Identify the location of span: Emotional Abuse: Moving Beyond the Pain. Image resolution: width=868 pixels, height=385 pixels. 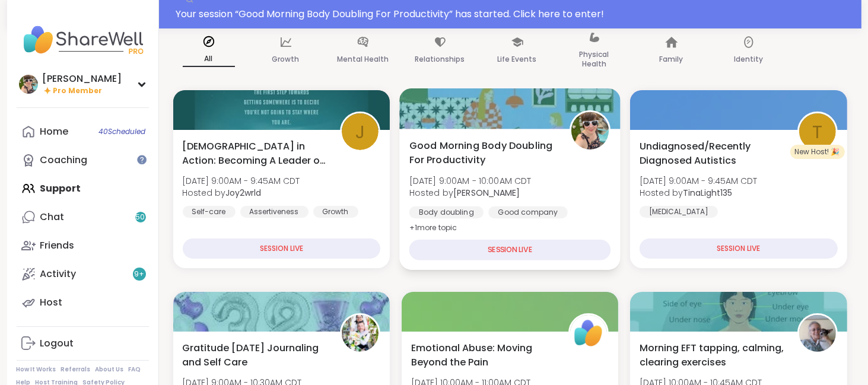
(483, 355).